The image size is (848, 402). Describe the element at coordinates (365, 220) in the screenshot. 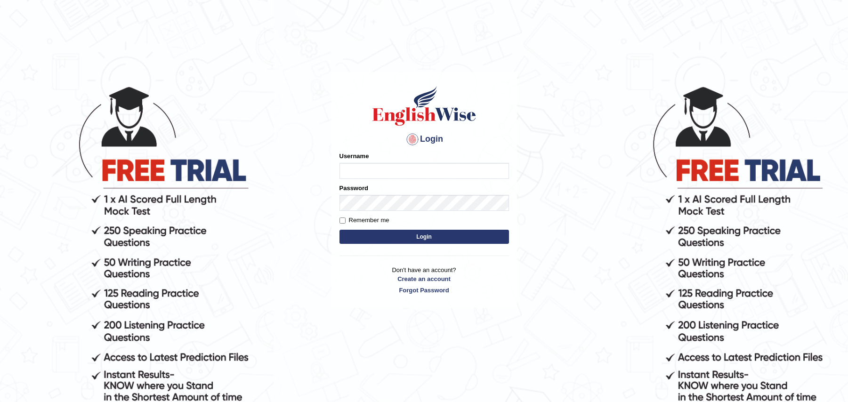

I see `label: Remember me` at that location.